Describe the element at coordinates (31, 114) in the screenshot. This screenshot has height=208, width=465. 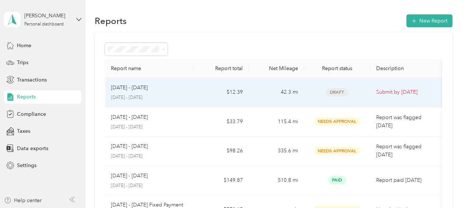
I see `span: Compliance` at that location.